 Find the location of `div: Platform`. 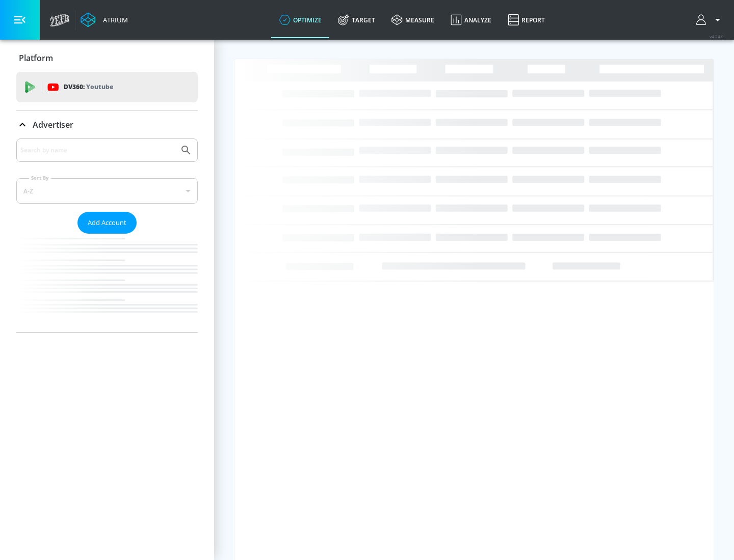

div: Platform is located at coordinates (107, 58).